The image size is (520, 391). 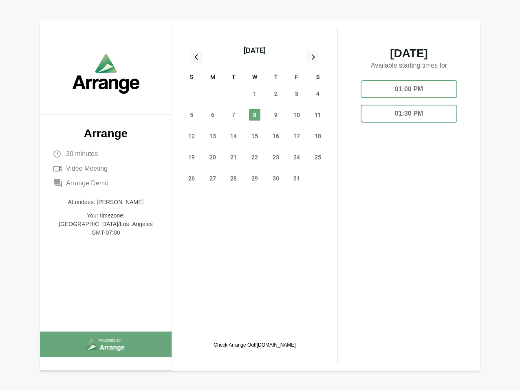 What do you see at coordinates (276, 94) in the screenshot?
I see `span: Thursday, October 2, 2025` at bounding box center [276, 94].